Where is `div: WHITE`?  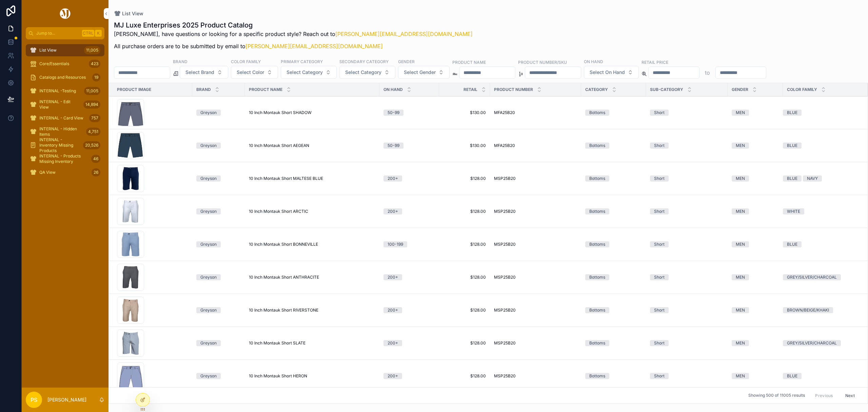 div: WHITE is located at coordinates (794, 211).